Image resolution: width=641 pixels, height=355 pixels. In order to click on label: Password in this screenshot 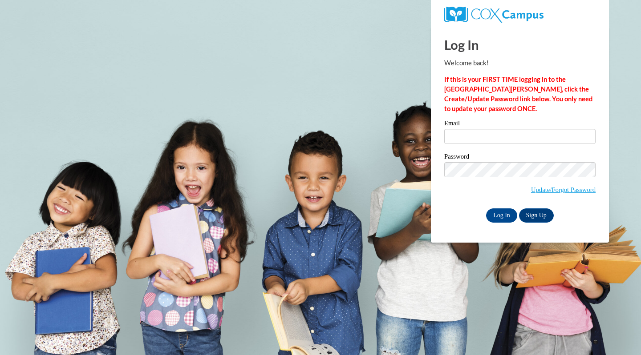, I will do `click(520, 158)`.